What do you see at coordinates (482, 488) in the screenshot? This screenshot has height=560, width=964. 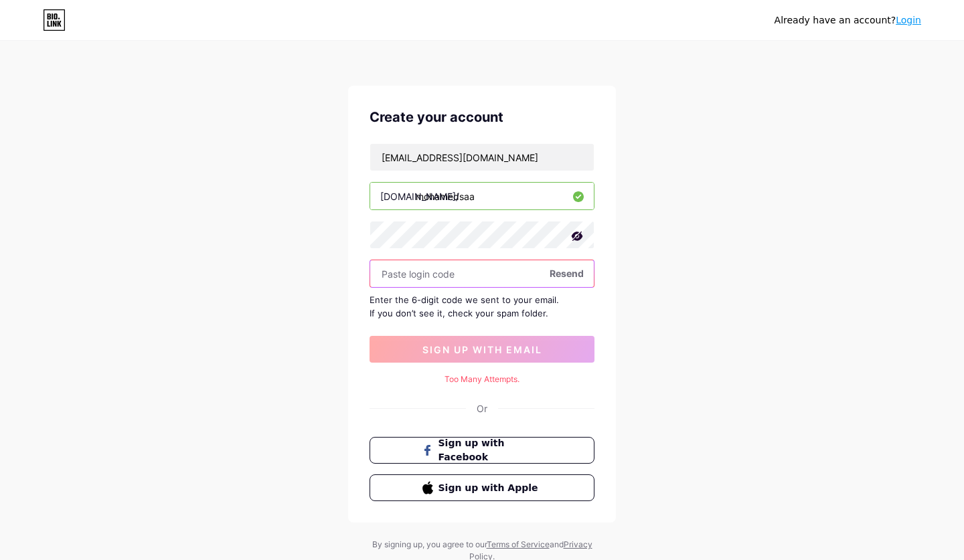 I see `button: Sign up with Apple` at bounding box center [482, 488].